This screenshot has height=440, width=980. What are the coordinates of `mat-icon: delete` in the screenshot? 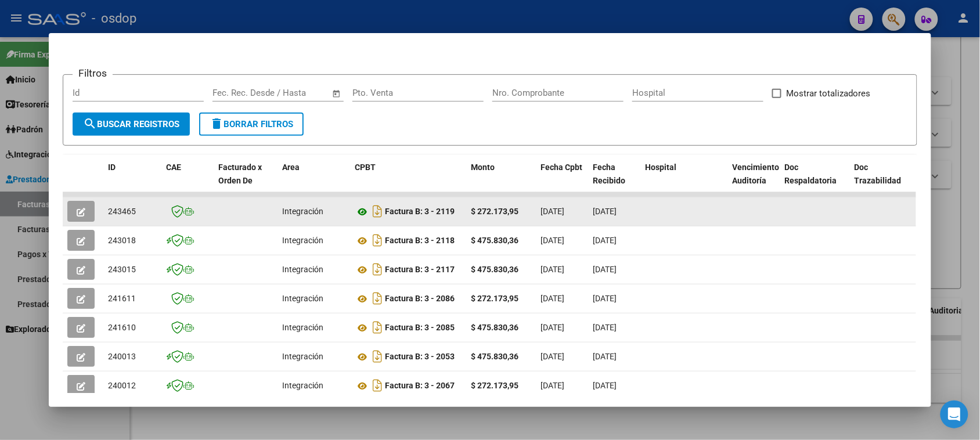 It's located at (217, 123).